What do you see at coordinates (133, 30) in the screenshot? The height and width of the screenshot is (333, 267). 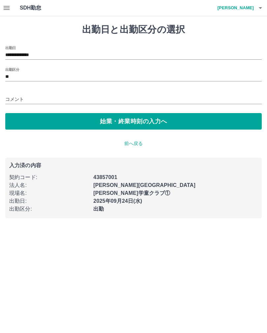 I see `h1: 出勤日と出勤区分の選択` at bounding box center [133, 30].